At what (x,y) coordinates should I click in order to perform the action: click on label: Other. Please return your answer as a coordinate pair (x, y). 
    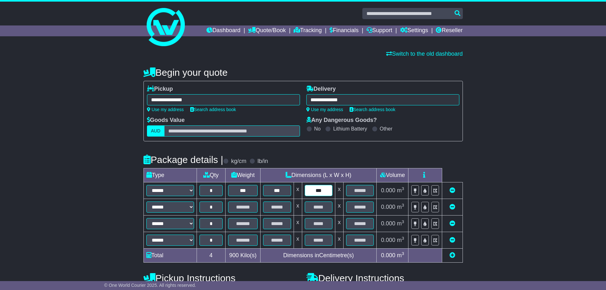
    Looking at the image, I should click on (386, 129).